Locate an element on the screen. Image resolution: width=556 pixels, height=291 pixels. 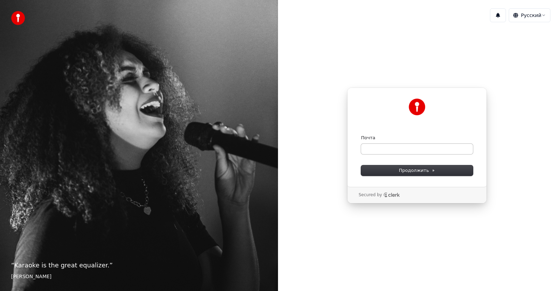
p: “ Karaoke is the great equalizer. ” is located at coordinates (139, 265).